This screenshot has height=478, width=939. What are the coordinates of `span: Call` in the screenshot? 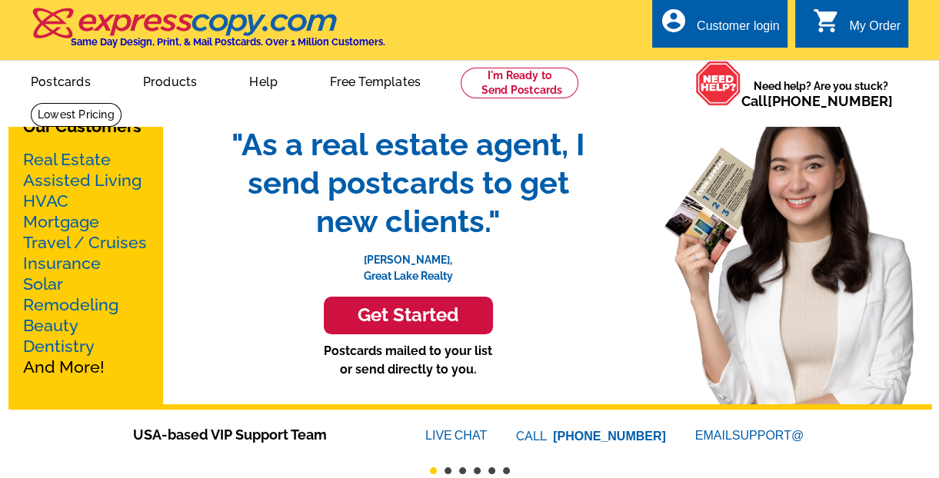 It's located at (817, 101).